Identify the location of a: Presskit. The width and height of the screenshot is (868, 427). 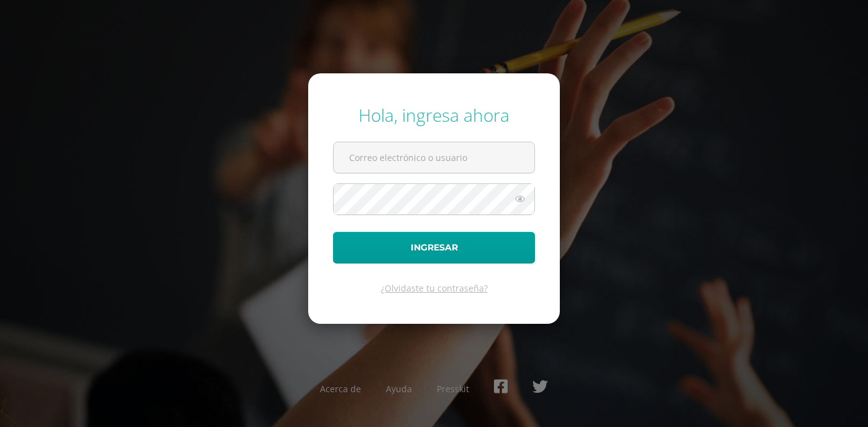
(453, 388).